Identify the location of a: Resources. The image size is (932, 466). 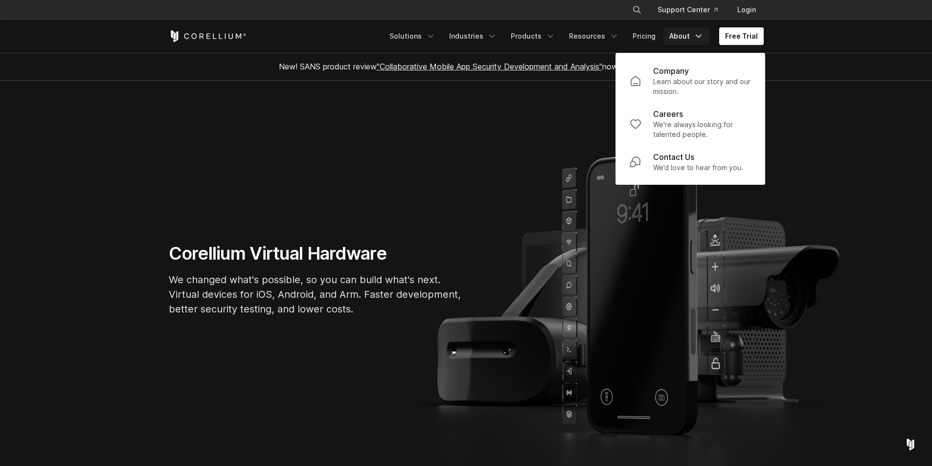
(594, 36).